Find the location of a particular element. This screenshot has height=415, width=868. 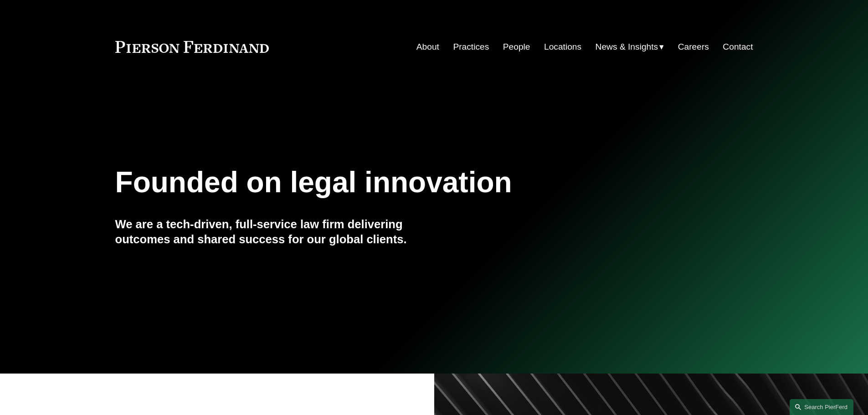

a: folder dropdown is located at coordinates (630, 47).